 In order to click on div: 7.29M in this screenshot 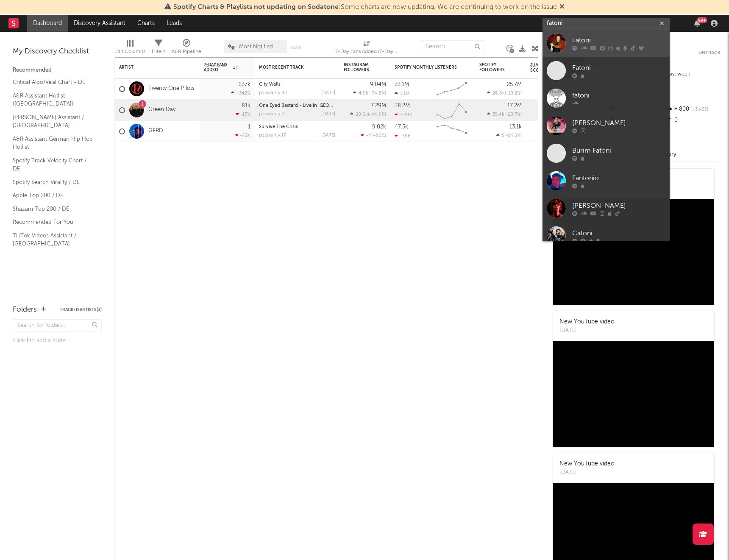, I will do `click(378, 105)`.